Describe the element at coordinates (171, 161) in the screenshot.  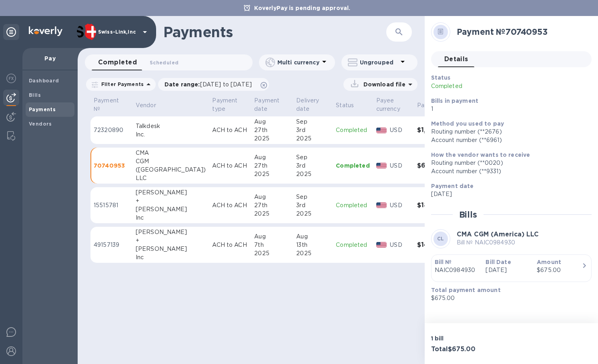
I see `div: CGM` at that location.